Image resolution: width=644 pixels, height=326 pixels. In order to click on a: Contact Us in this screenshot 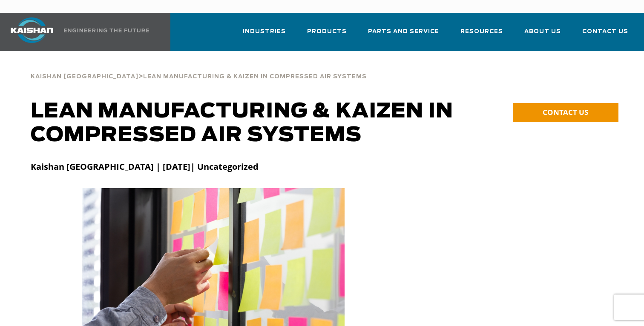, I will do `click(605, 35)`.